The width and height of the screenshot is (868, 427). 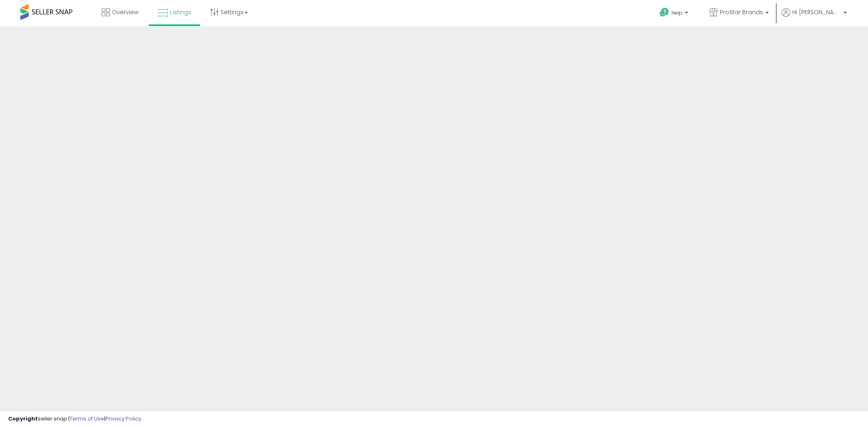 What do you see at coordinates (664, 12) in the screenshot?
I see `i: Get Help` at bounding box center [664, 12].